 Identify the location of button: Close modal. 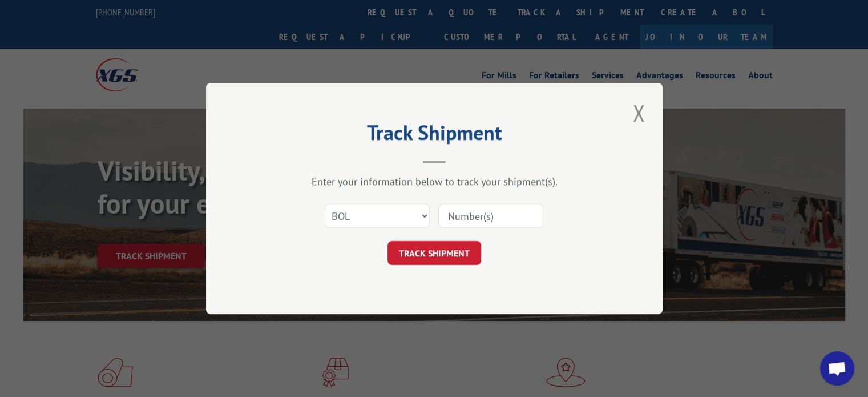
(639, 113).